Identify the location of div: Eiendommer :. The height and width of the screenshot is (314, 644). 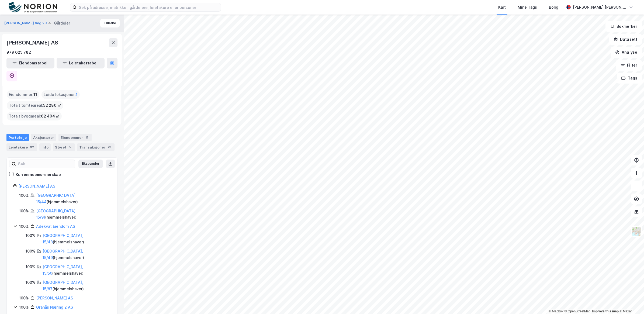
(23, 95).